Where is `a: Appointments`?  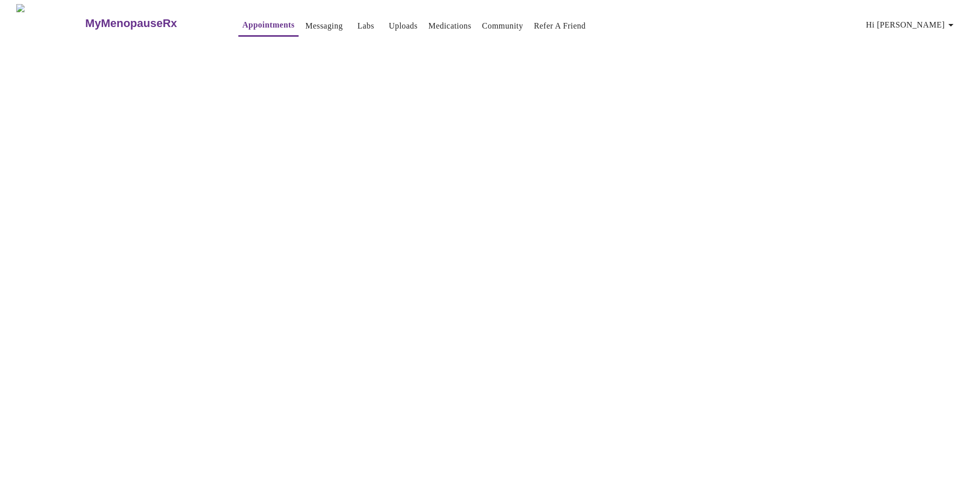 a: Appointments is located at coordinates (269, 25).